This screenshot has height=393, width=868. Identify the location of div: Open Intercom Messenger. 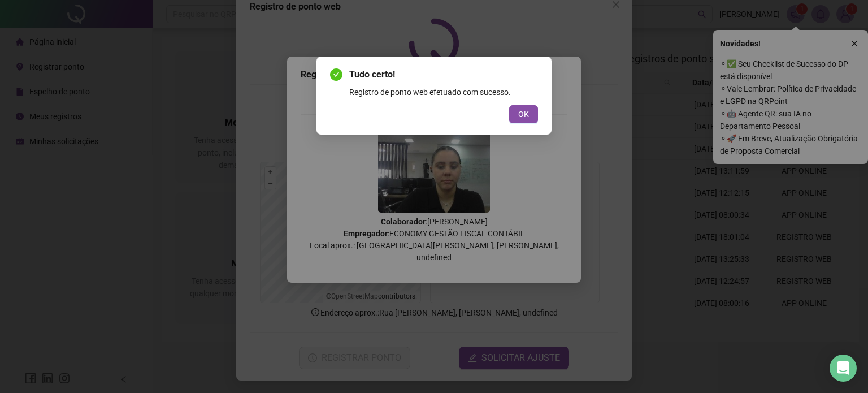
(843, 367).